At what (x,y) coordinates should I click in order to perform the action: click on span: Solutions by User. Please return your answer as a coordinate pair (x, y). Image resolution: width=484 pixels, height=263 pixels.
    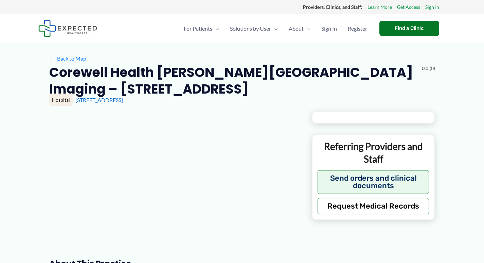
    Looking at the image, I should click on (250, 29).